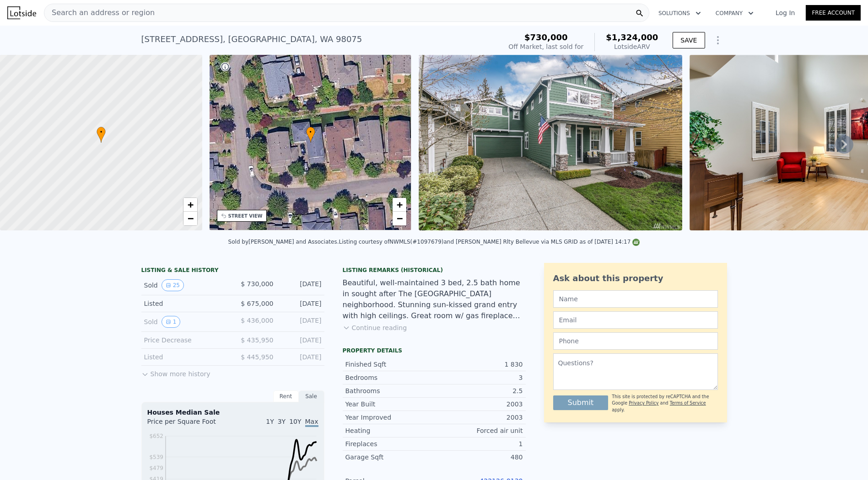 The height and width of the screenshot is (480, 868). Describe the element at coordinates (156, 457) in the screenshot. I see `tspan: $539` at that location.